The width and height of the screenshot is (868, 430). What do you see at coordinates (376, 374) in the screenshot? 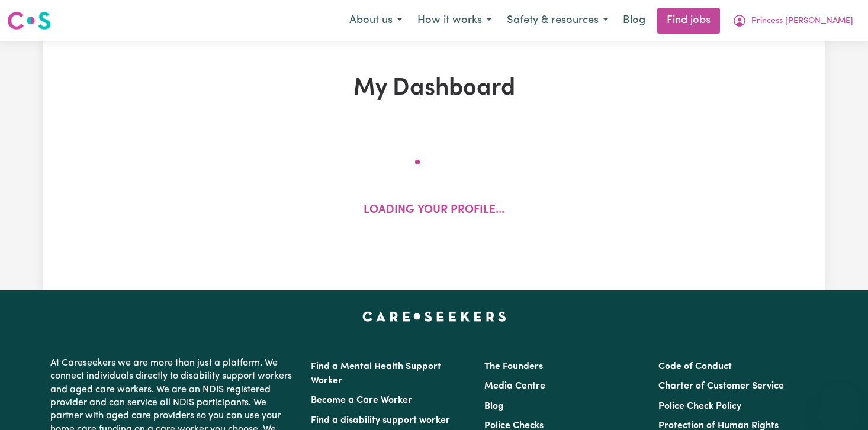
I see `a: Find a Mental Health Support Worker` at bounding box center [376, 374].